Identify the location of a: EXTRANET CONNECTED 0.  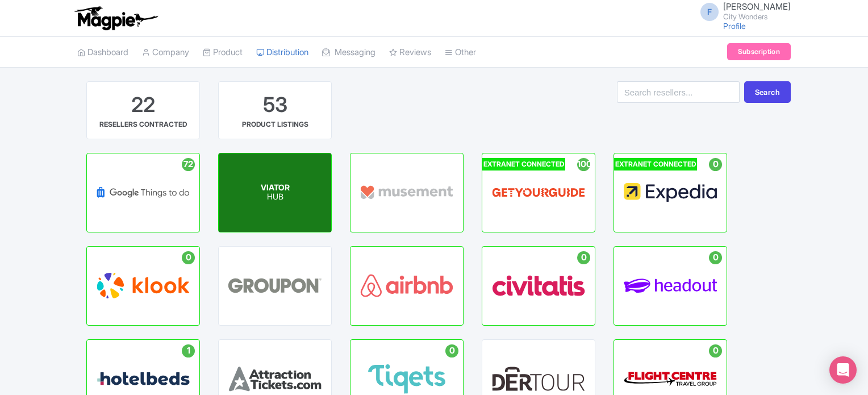
(670, 192).